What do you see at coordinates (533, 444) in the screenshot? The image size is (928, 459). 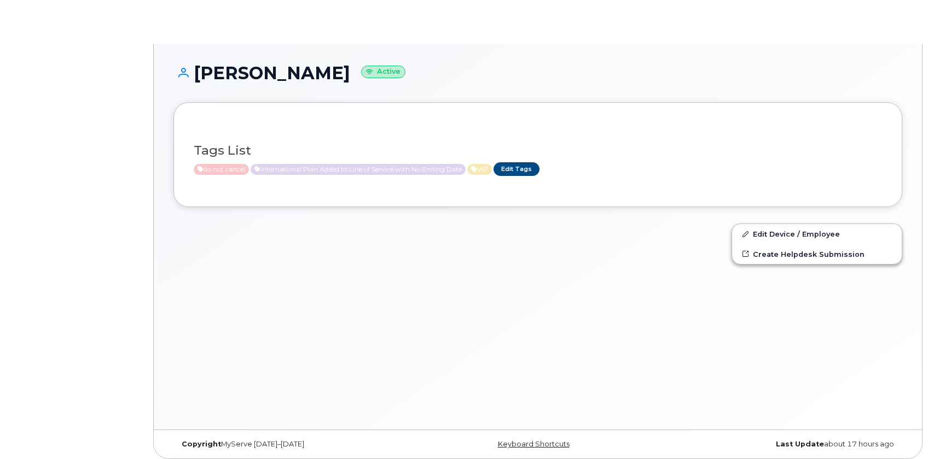 I see `a: Keyboard Shortcuts` at bounding box center [533, 444].